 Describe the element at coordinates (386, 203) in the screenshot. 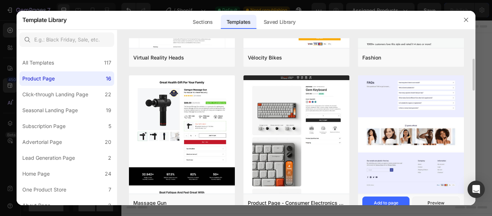

I see `div: Add to page` at that location.